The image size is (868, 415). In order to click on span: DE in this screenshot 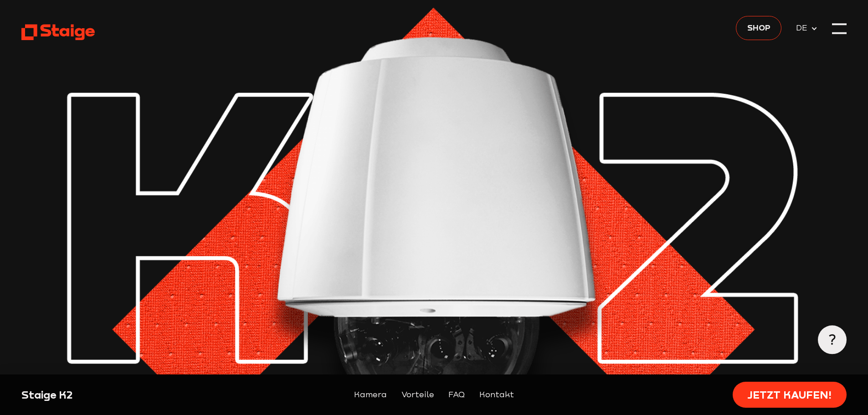, I will do `click(803, 28)`.